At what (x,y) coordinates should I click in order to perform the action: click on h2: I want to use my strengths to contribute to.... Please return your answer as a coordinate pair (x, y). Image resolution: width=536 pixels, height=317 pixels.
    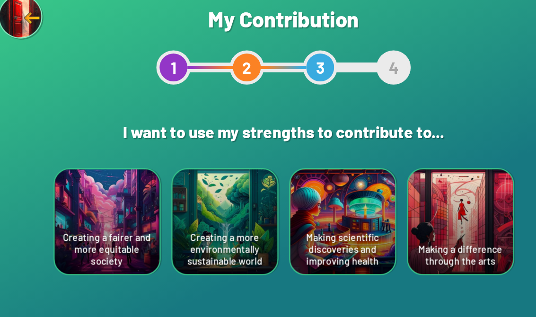
    Looking at the image, I should click on (268, 135).